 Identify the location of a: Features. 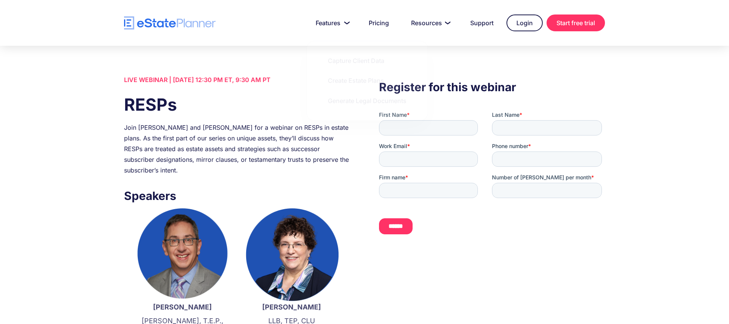
(331, 23).